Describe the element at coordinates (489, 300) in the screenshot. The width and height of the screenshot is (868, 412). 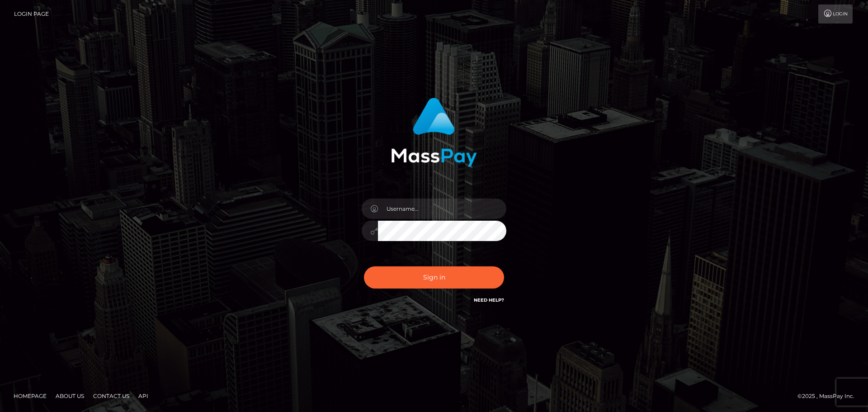
I see `a: Need Help?` at that location.